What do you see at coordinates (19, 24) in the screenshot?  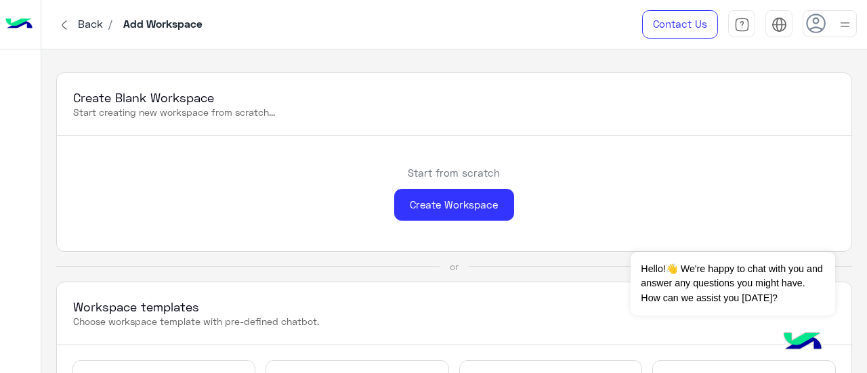 I see `img: Logo` at bounding box center [19, 24].